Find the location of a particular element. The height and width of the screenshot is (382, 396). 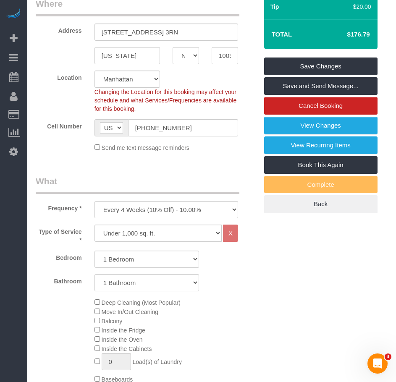

a: Save Changes is located at coordinates (321, 66).